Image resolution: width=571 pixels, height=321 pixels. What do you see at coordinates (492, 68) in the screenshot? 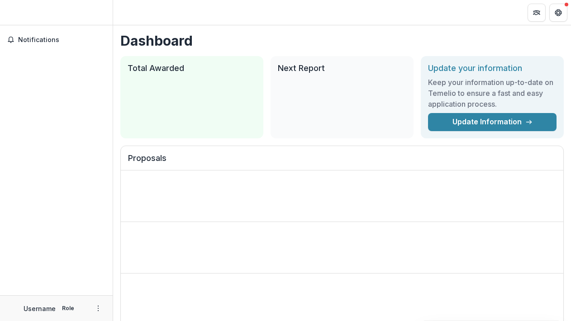
I see `h2: Update your information` at bounding box center [492, 68].